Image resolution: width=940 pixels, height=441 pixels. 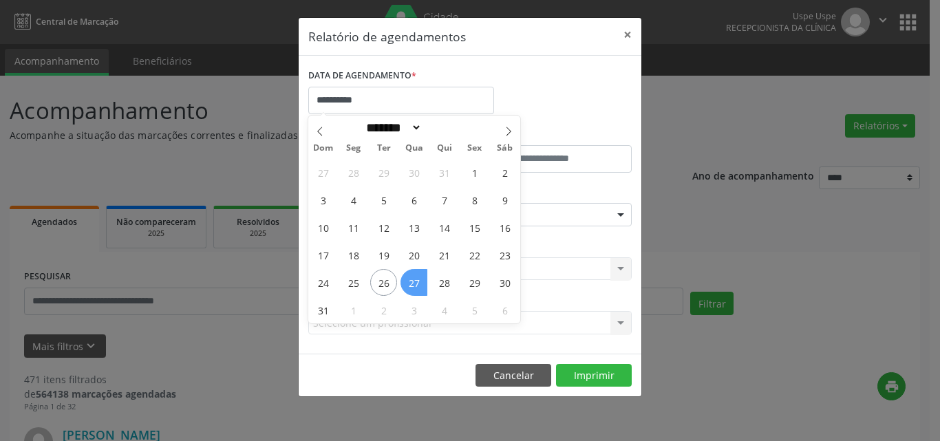 I want to click on select: Month, so click(x=391, y=127).